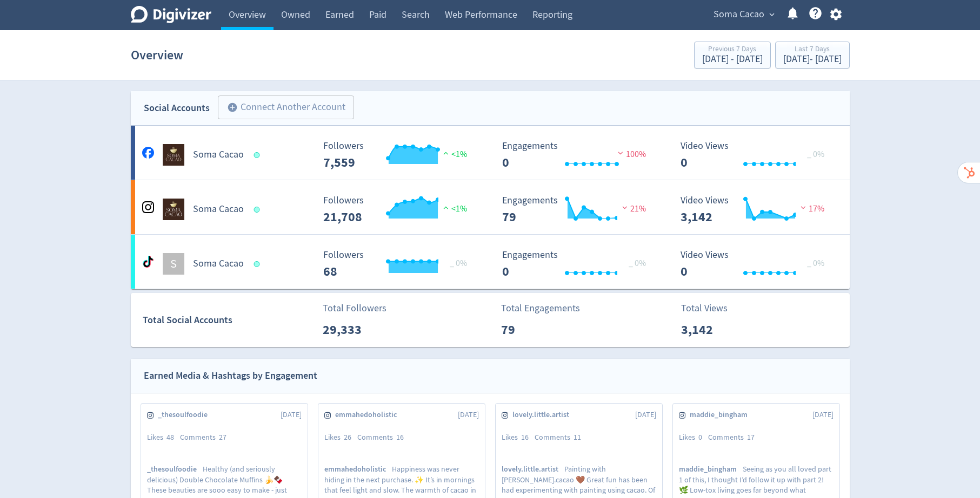 Image resolution: width=980 pixels, height=498 pixels. What do you see at coordinates (222, 437) in the screenshot?
I see `span: 27` at bounding box center [222, 437].